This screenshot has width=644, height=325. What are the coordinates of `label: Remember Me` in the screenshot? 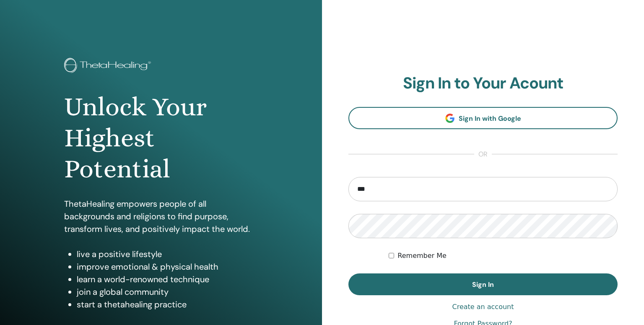 It's located at (421, 255).